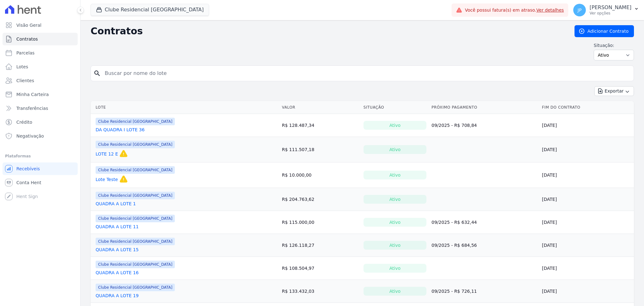  What do you see at coordinates (395, 107) in the screenshot?
I see `th: Situação` at bounding box center [395, 107].